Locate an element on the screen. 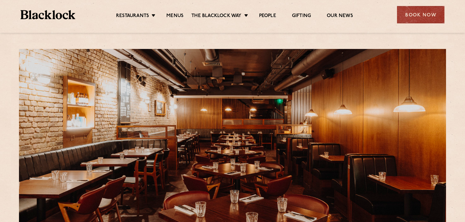 The image size is (465, 222). a: Restaurants is located at coordinates (132, 16).